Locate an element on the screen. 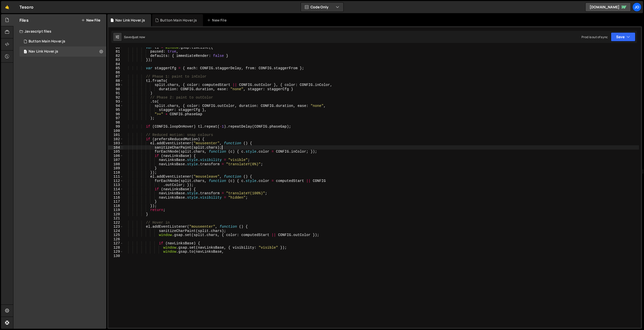 The width and height of the screenshot is (644, 330). div: 105 is located at coordinates (116, 152).